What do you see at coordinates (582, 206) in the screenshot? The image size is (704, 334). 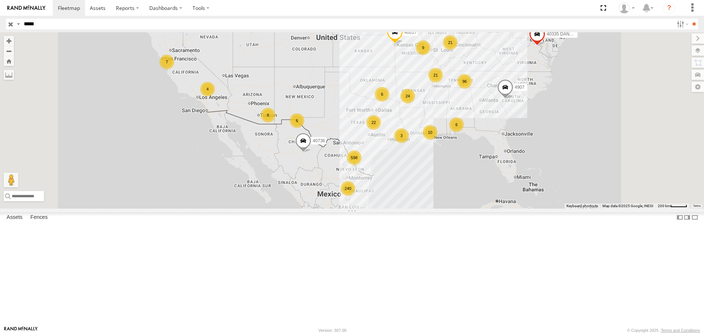 I see `button: Keyboard shortcuts` at bounding box center [582, 206].